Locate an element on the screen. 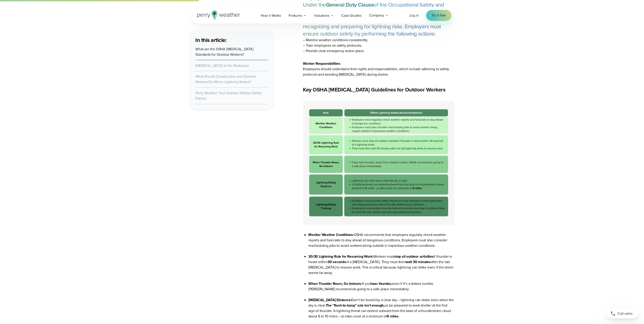 The width and height of the screenshot is (644, 324). a: Perry Weather: Your Outdoor Worker Safety Partner is located at coordinates (229, 96).